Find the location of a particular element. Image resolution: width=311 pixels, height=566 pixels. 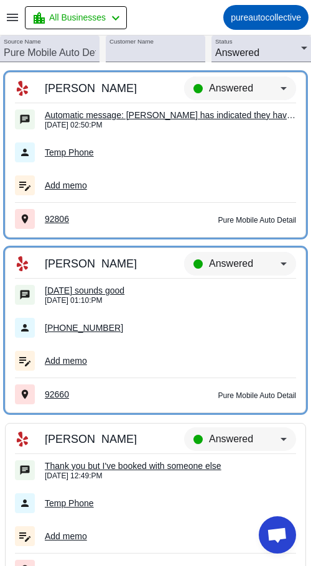

div: 92660 is located at coordinates (108, 394).